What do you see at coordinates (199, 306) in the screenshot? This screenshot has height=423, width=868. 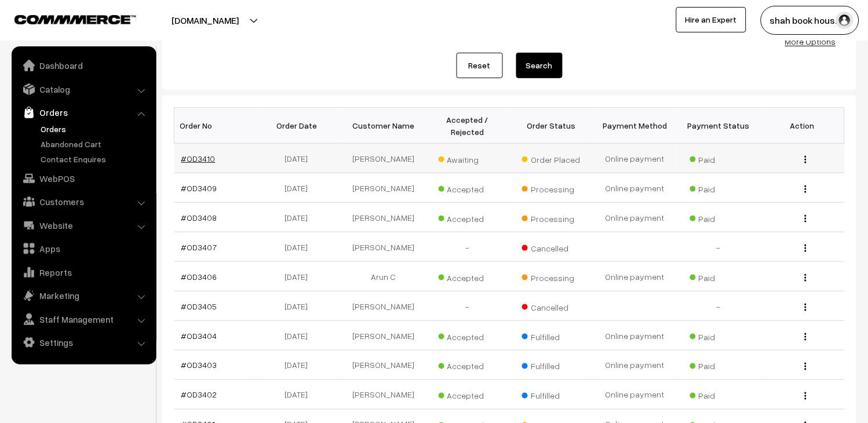 I see `a: #OD3405` at bounding box center [199, 306].